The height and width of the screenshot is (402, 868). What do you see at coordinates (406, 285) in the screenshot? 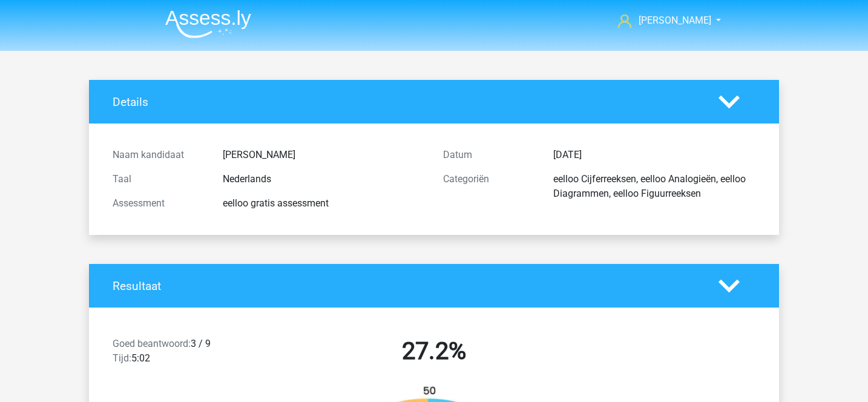
I see `h4: Resultaat` at bounding box center [406, 285].